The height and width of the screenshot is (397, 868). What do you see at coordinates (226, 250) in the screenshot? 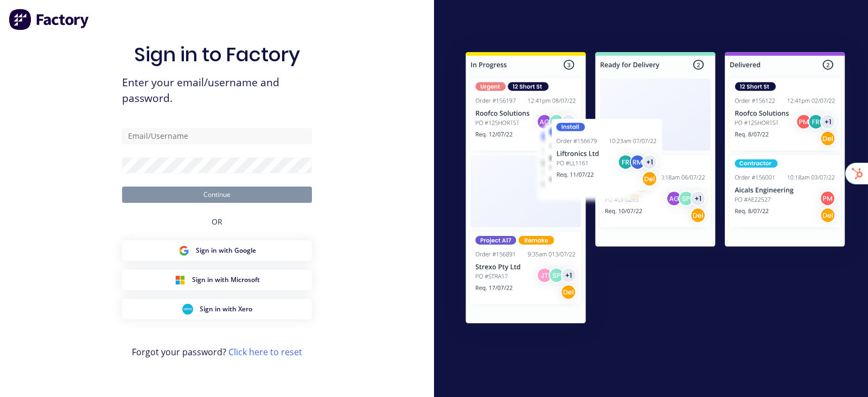
I see `span: Sign in with Google` at bounding box center [226, 250].